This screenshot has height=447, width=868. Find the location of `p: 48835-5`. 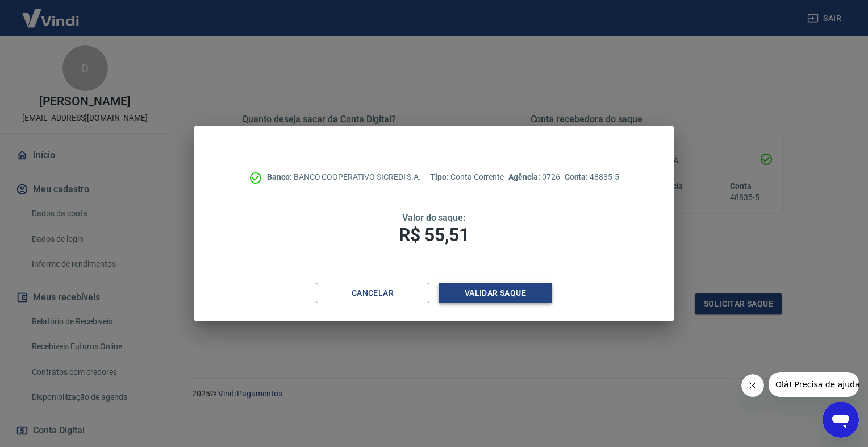

p: 48835-5 is located at coordinates (592, 177).